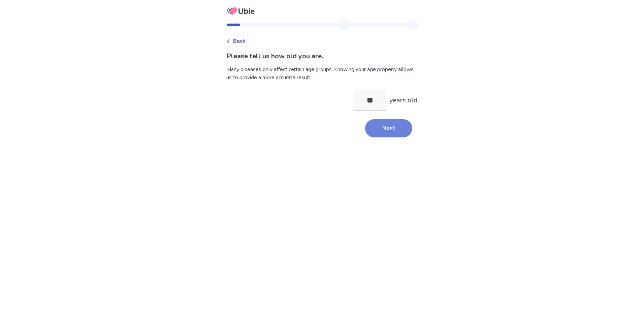 This screenshot has height=324, width=644. Describe the element at coordinates (322, 73) in the screenshot. I see `div: Many diseases only affect certain age groups. Knowing your age properly allows us to provide a mo...` at that location.